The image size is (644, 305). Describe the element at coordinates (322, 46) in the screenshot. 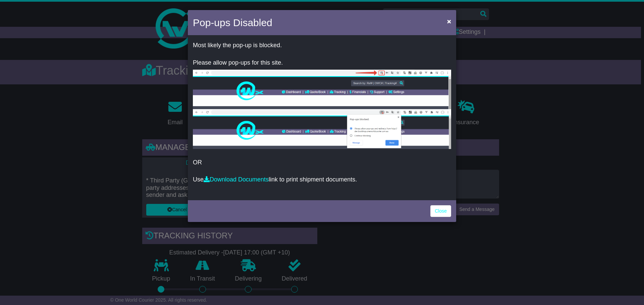

I see `p: Most likely the pop-up is blocked.` at that location.